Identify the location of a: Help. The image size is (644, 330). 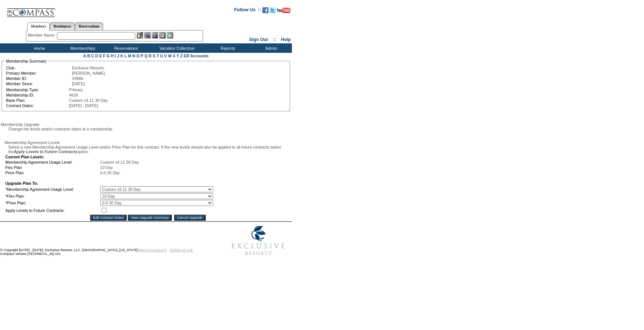
(285, 40).